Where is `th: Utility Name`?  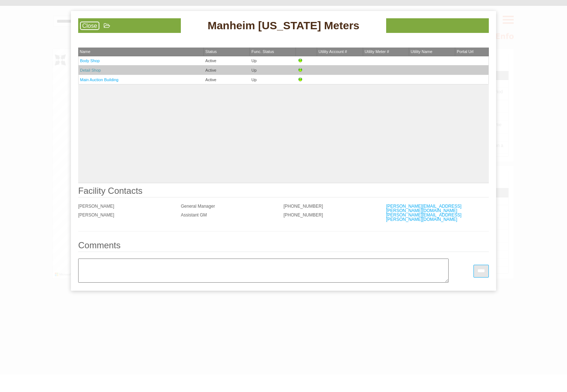 th: Utility Name is located at coordinates (433, 52).